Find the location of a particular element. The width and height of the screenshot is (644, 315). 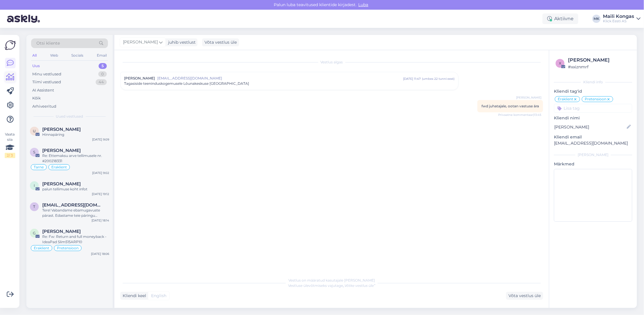

div: Maili Kongas is located at coordinates (619, 16).